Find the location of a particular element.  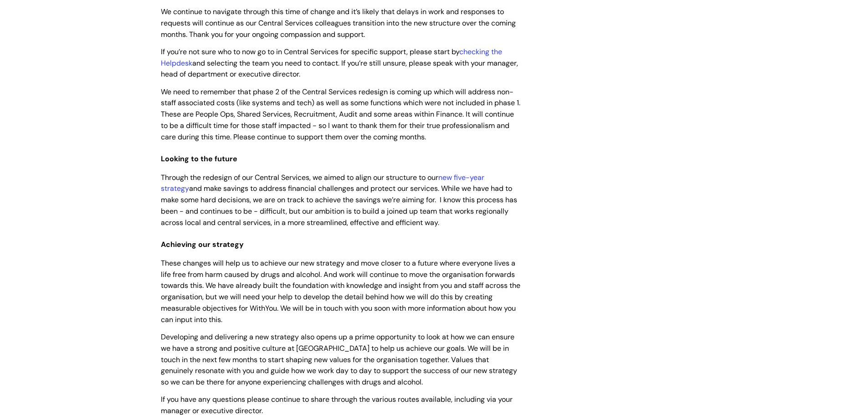

span: If you’re not sure who to now go to in Central Services for specific support, please start by and... is located at coordinates (340, 63).